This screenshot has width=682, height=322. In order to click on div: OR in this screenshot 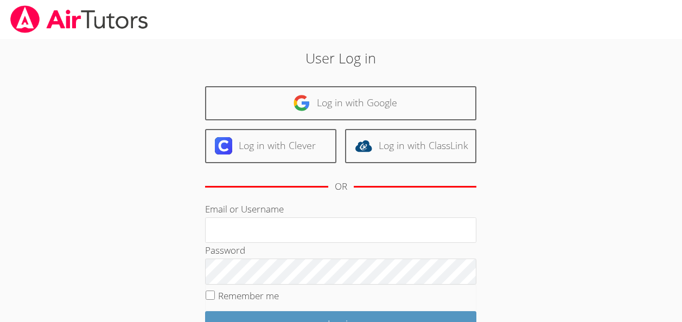, I will do `click(341, 187)`.